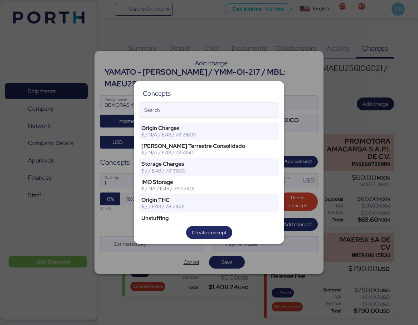 The image size is (418, 325). Describe the element at coordinates (209, 233) in the screenshot. I see `button: Create concept` at that location.